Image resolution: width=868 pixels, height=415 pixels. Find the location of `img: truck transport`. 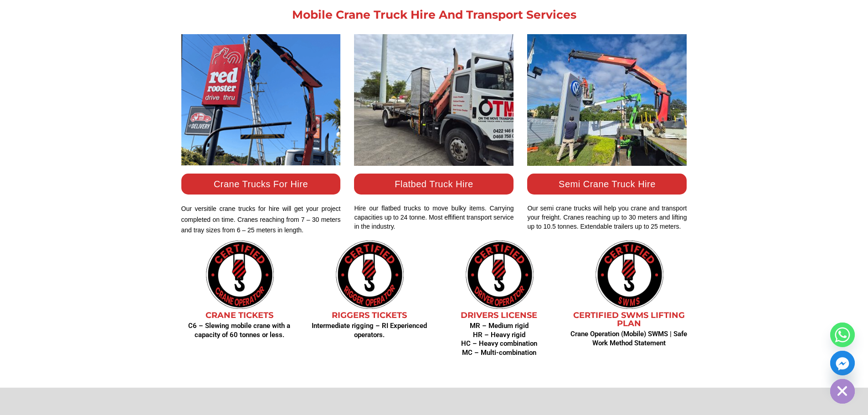

img: truck transport is located at coordinates (628, 274).